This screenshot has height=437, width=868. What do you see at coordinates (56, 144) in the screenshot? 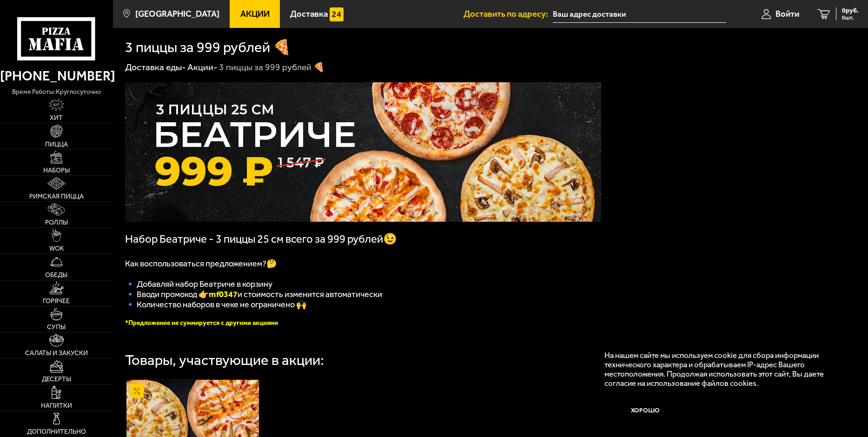
I see `span: Пицца` at bounding box center [56, 144].